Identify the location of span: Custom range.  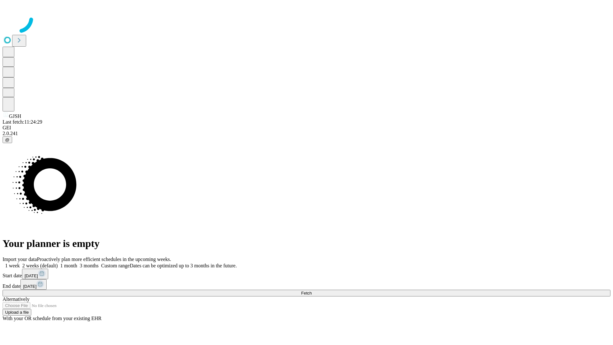
(115, 265).